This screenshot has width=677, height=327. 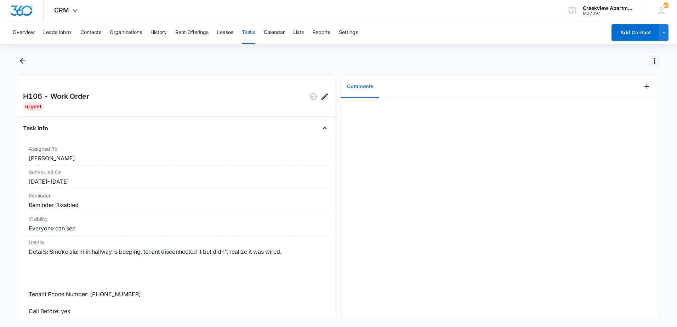 What do you see at coordinates (177, 172) in the screenshot?
I see `dt: Scheduled On` at bounding box center [177, 172].